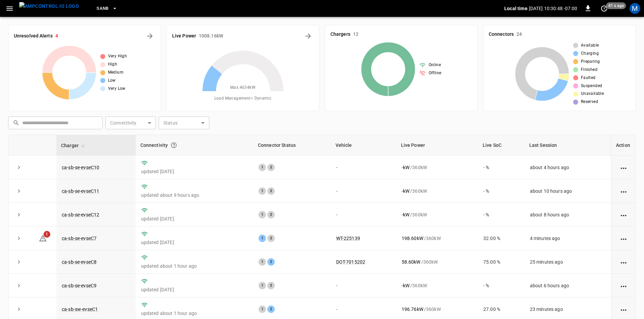 The height and width of the screenshot is (319, 644). I want to click on span: Charging, so click(590, 53).